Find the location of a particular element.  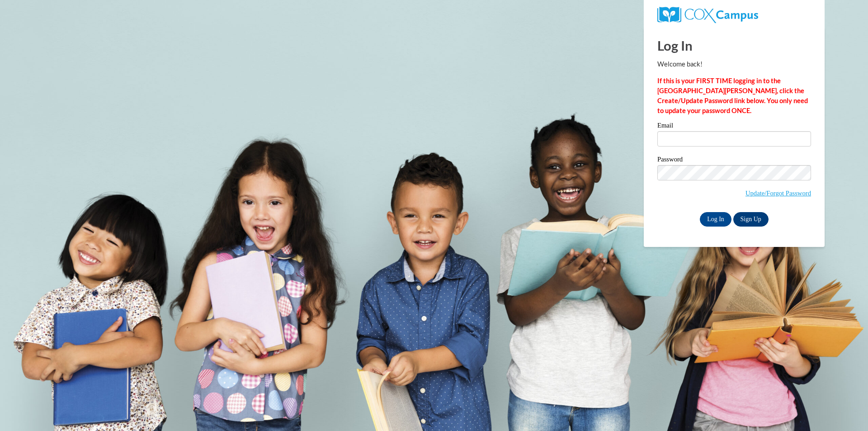

a: Sign Up is located at coordinates (751, 220).